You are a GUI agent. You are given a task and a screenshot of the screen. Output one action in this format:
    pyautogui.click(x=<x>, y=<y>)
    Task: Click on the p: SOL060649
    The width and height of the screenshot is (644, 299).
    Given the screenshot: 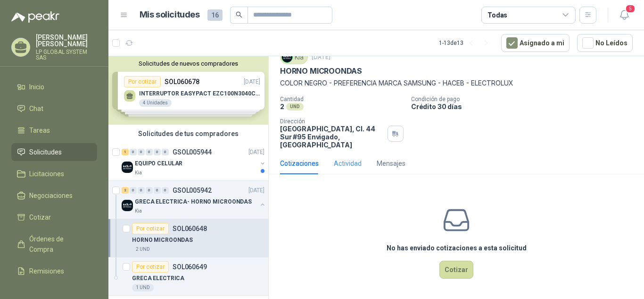 What is the action you would take?
    pyautogui.click(x=189, y=267)
    